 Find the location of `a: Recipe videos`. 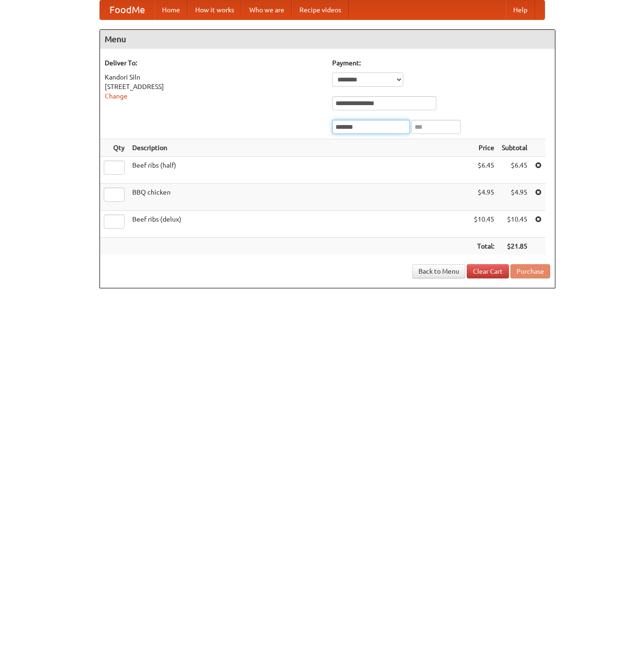

a: Recipe videos is located at coordinates (321, 10).